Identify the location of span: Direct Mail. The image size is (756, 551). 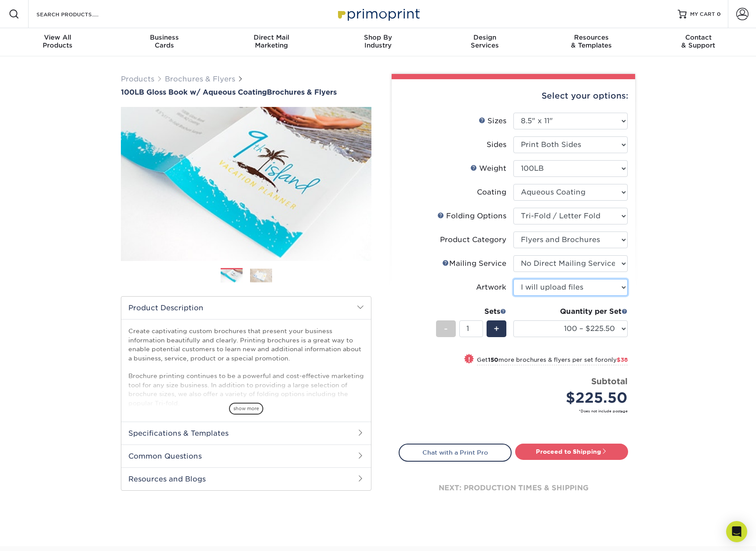
(272, 38).